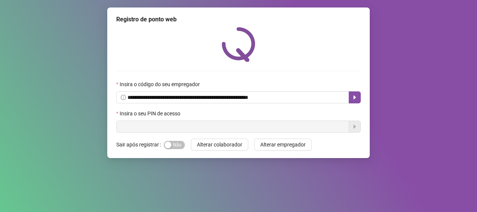 The image size is (477, 212). I want to click on label: Insira o código do seu empregador, so click(160, 84).